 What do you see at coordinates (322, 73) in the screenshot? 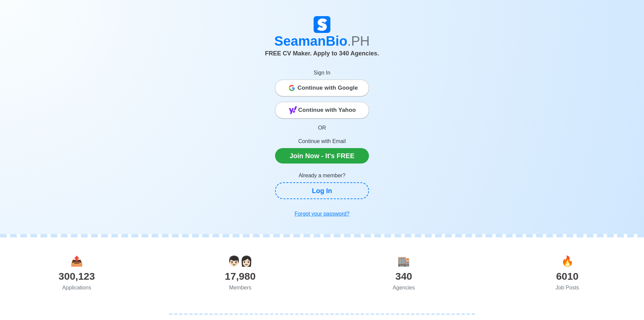
I see `p: Sign In` at bounding box center [322, 73].